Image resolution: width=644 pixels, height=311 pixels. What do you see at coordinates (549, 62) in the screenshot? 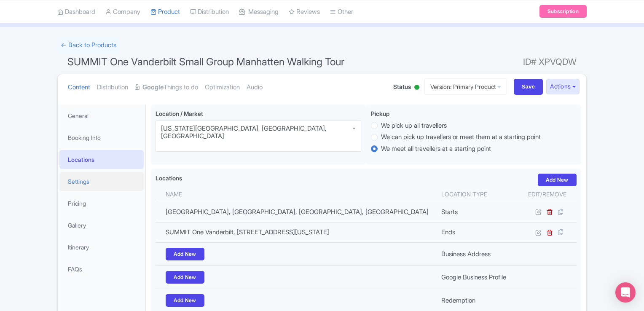
I see `span: ID# XPVQDW` at bounding box center [549, 62].